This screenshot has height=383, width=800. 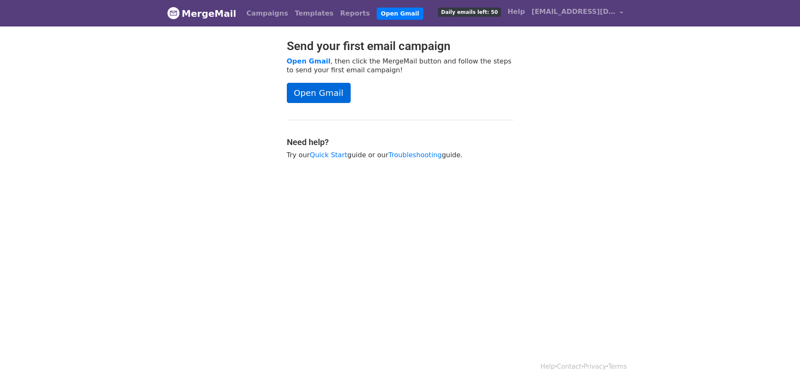 I want to click on div: Chat Widget, so click(x=779, y=362).